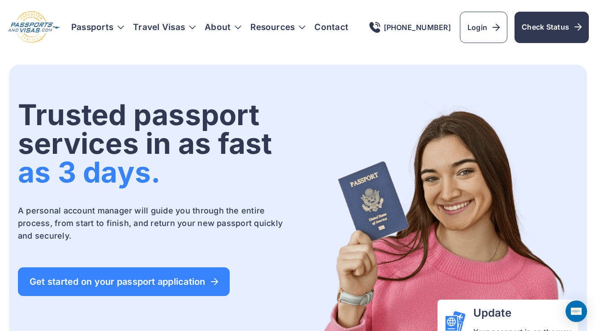  What do you see at coordinates (218, 27) in the screenshot?
I see `a: About` at bounding box center [218, 27].